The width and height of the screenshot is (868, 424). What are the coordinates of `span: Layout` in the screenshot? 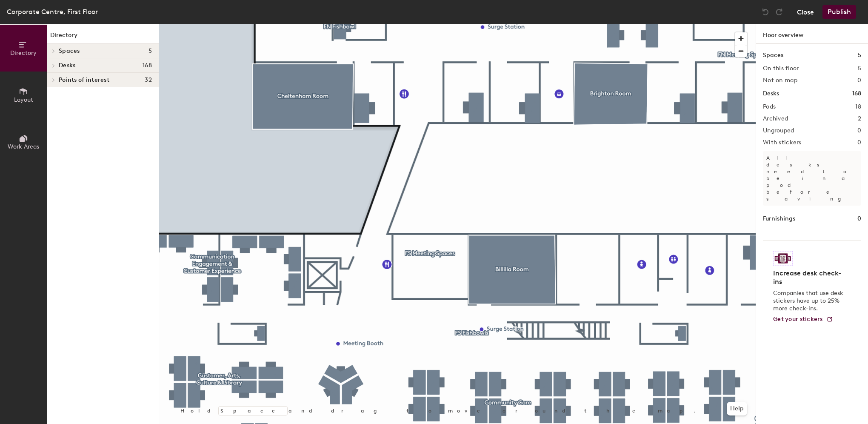 It's located at (23, 100).